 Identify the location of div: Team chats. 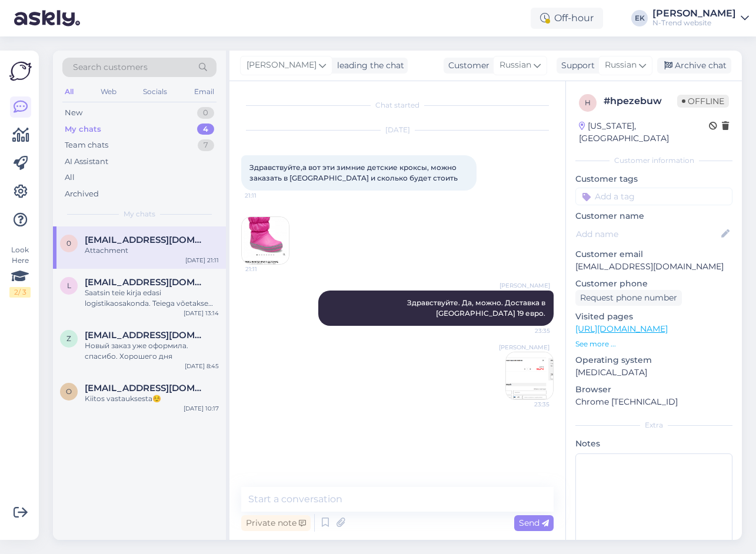
(87, 145).